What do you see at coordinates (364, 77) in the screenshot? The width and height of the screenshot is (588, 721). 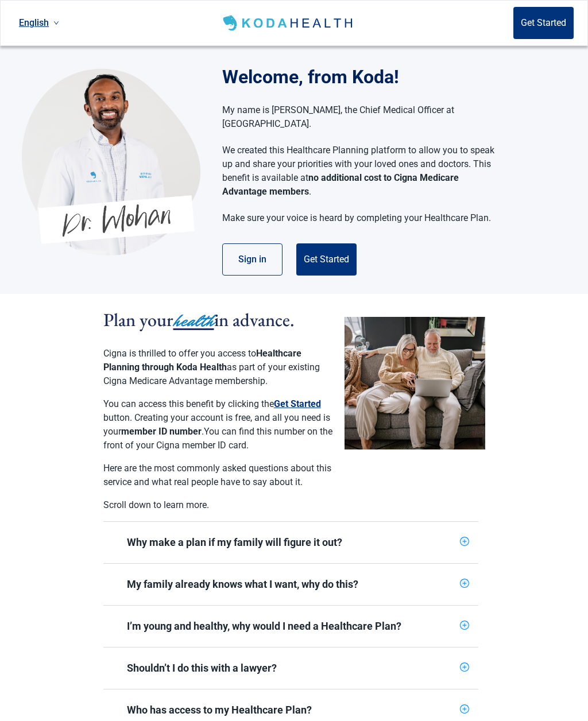 I see `h1: Welcome, from Koda!` at bounding box center [364, 77].